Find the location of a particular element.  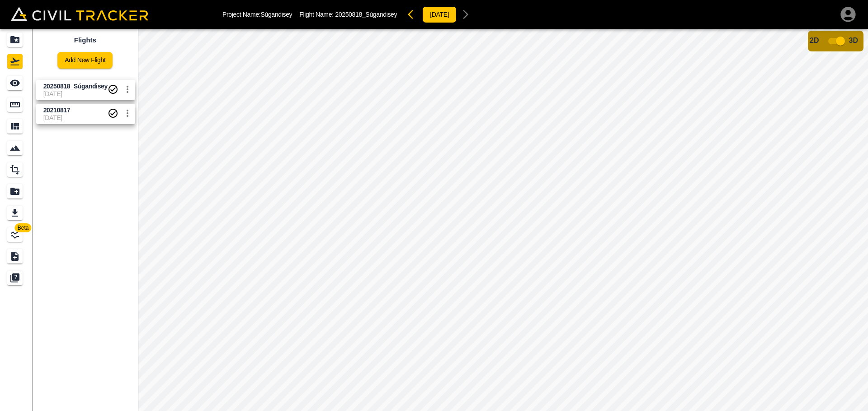

span: 3D is located at coordinates (853, 40).